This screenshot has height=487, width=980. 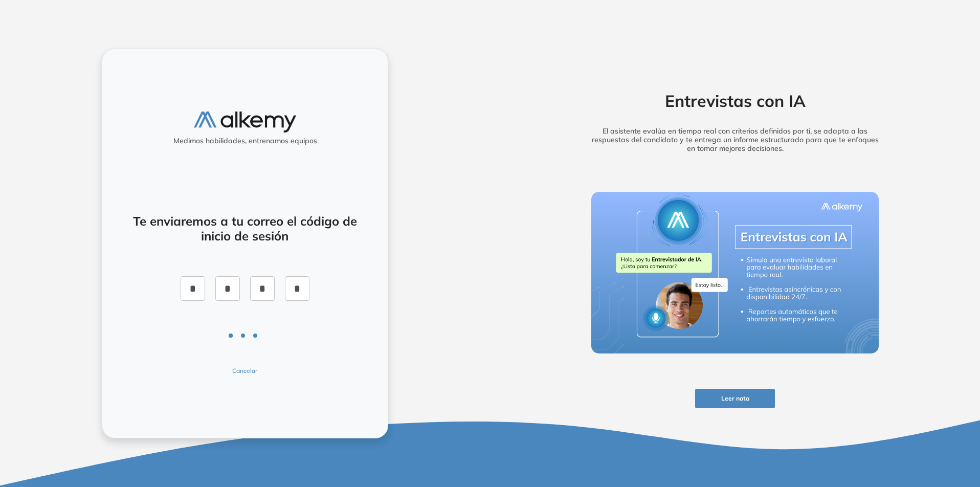 I want to click on h2: Entrevistas con IA, so click(x=735, y=101).